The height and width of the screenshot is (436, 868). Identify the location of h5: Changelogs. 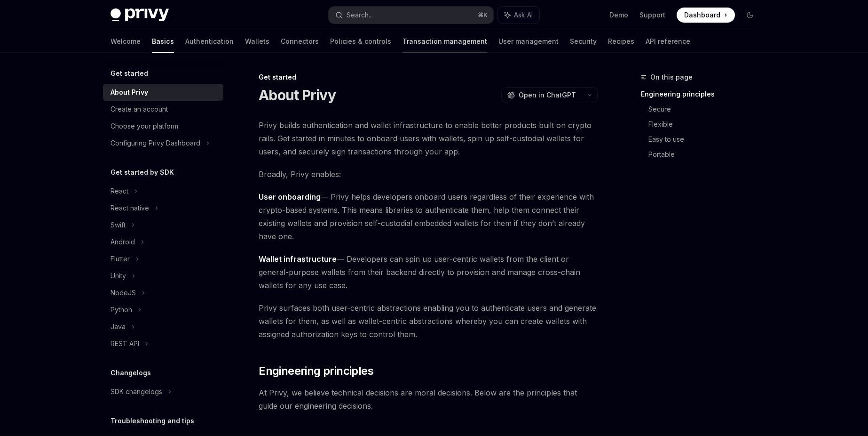
(131, 373).